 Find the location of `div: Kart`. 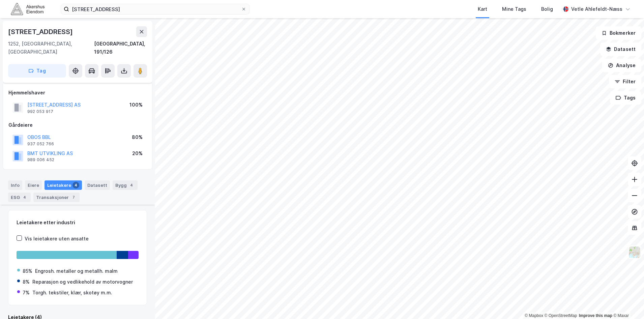

div: Kart is located at coordinates (482, 9).